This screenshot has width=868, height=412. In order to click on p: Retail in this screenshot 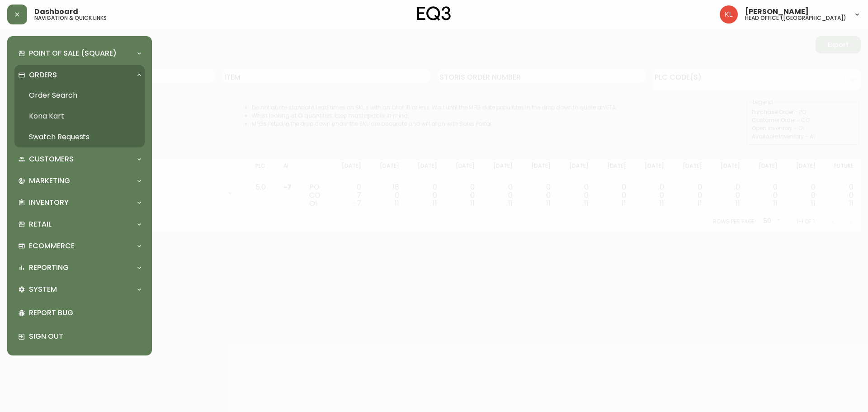, I will do `click(40, 224)`.